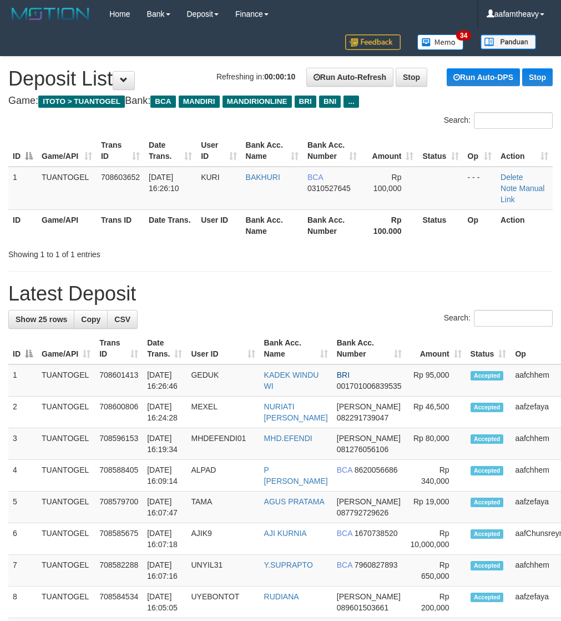 Image resolution: width=561 pixels, height=621 pixels. What do you see at coordinates (23, 570) in the screenshot?
I see `td: 7` at bounding box center [23, 570].